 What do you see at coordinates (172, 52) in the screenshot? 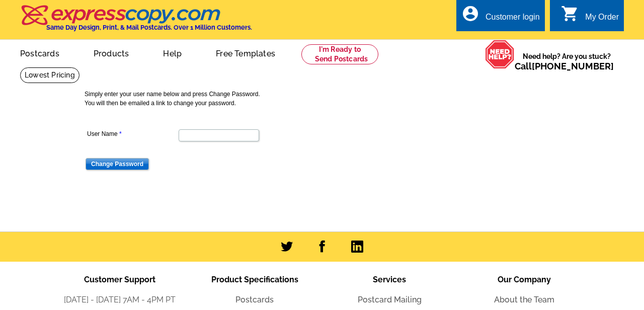
I see `a: Help` at bounding box center [172, 52].